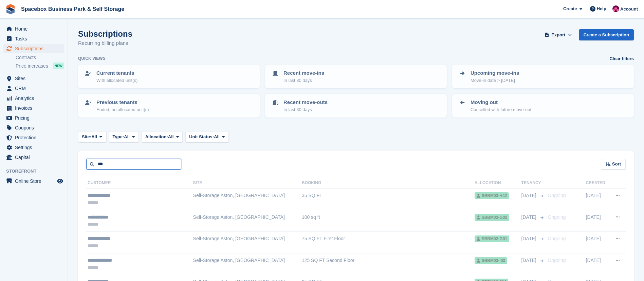  Describe the element at coordinates (356, 106) in the screenshot. I see `a: Recent move-outs In last 30 days` at that location.